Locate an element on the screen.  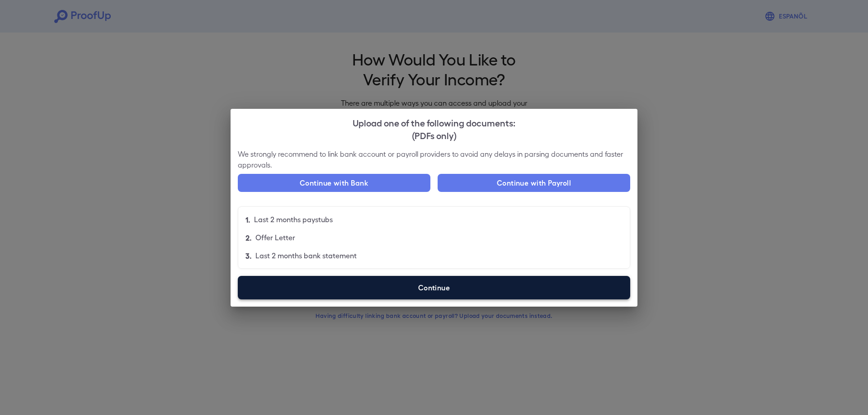
p: Last 2 months bank statement is located at coordinates (306, 256).